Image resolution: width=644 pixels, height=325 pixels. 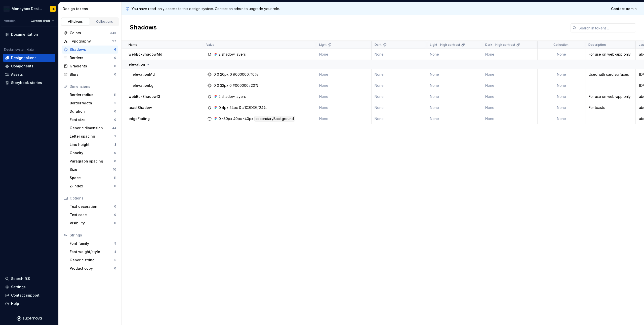 What do you see at coordinates (23, 58) in the screenshot?
I see `div: Design tokens` at bounding box center [23, 58].